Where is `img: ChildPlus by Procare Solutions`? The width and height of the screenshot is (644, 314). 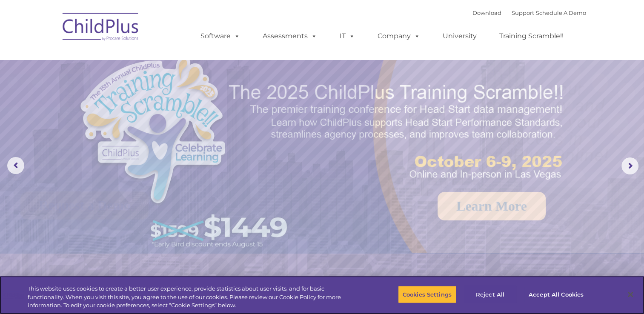
img: ChildPlus by Procare Solutions is located at coordinates (101, 28).